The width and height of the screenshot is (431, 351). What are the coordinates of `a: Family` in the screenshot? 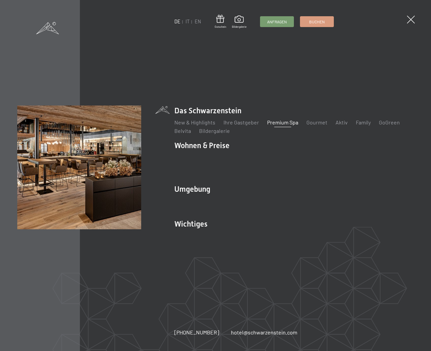 It's located at (363, 122).